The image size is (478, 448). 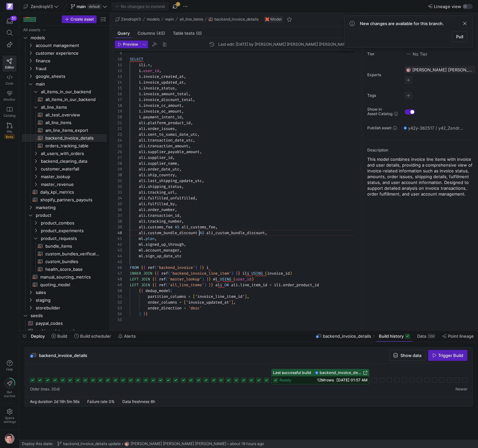 What do you see at coordinates (119, 76) in the screenshot?
I see `div: 13` at bounding box center [119, 76].